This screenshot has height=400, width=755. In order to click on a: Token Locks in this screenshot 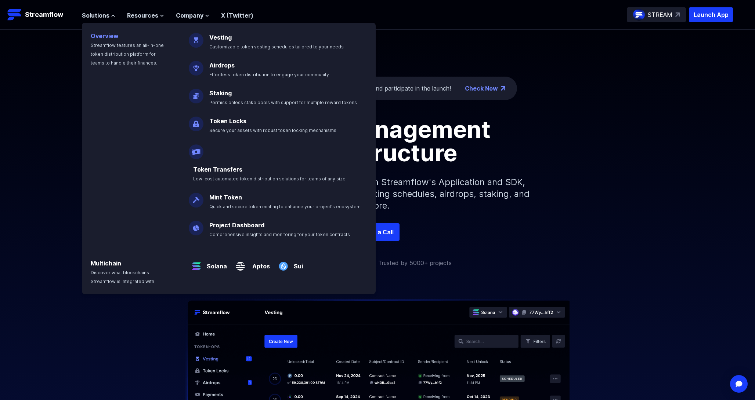, I will do `click(228, 121)`.